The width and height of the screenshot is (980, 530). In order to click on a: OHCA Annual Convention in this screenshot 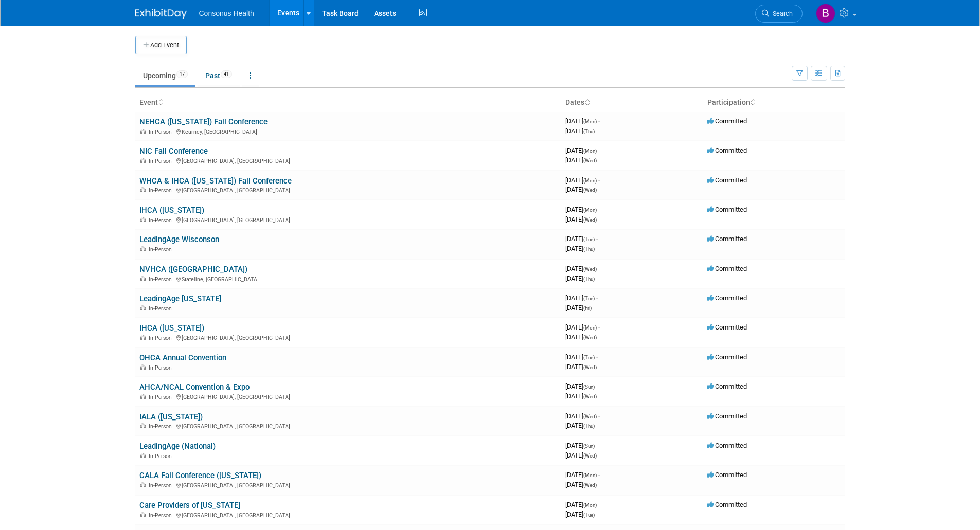, I will do `click(182, 357)`.